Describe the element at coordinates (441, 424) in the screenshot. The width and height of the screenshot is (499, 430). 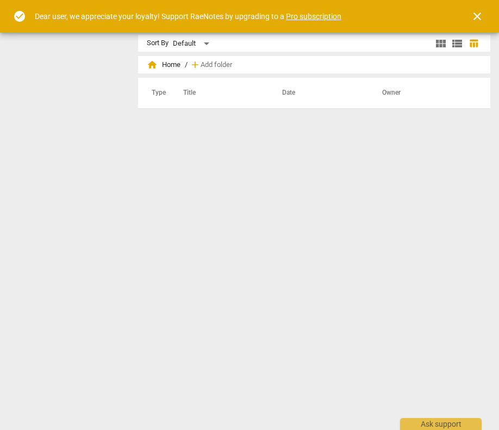
I see `div: Ask support` at that location.